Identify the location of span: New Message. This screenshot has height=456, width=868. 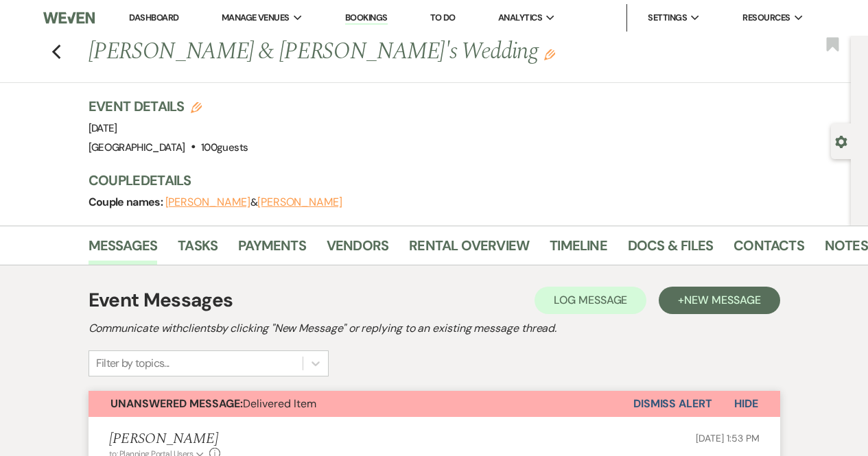
(722, 300).